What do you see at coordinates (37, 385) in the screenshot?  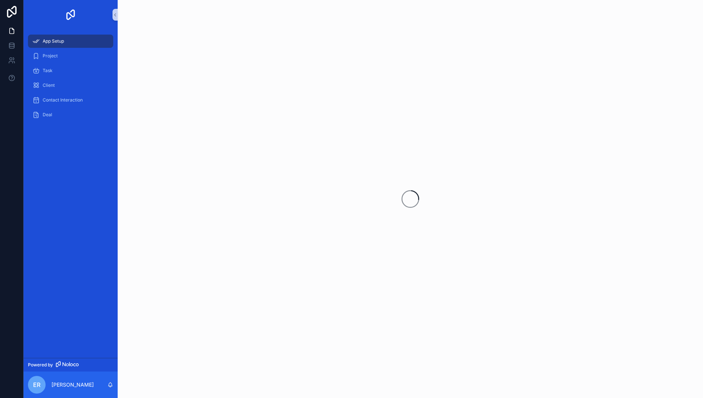 I see `span: ER` at bounding box center [37, 385].